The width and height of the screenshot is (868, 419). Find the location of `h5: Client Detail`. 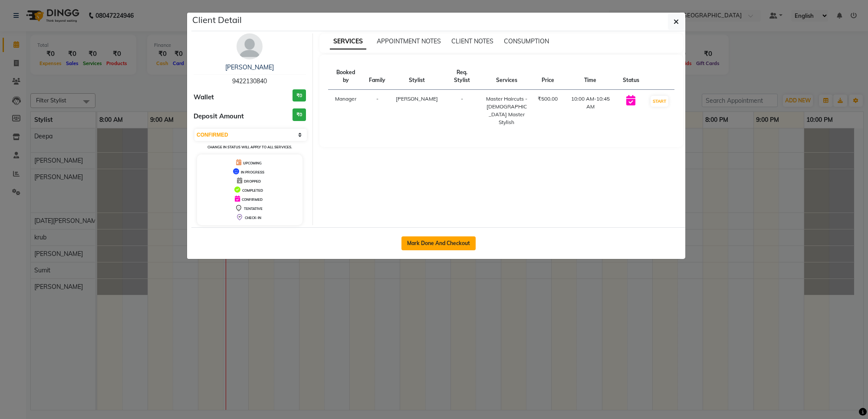

h5: Client Detail is located at coordinates (217, 20).